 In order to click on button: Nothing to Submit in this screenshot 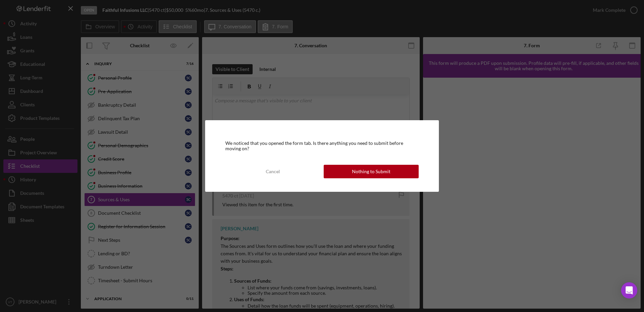, I will do `click(371, 172)`.